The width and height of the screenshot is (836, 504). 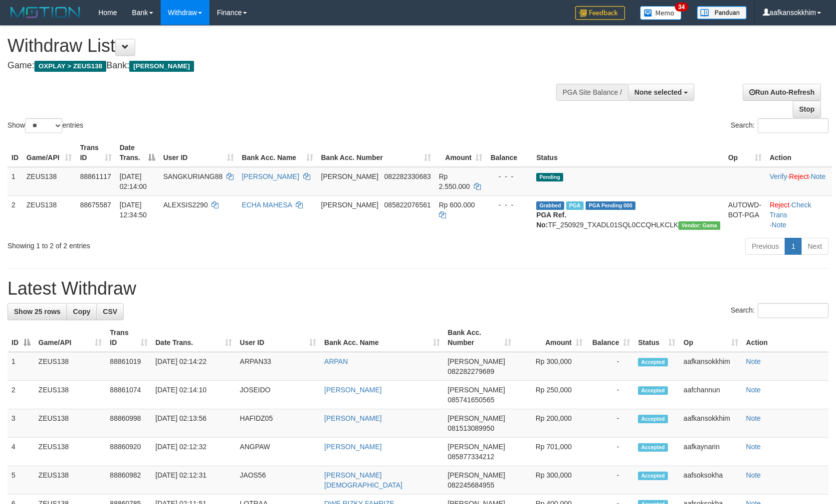 What do you see at coordinates (128, 366) in the screenshot?
I see `td: 88861019` at bounding box center [128, 366].